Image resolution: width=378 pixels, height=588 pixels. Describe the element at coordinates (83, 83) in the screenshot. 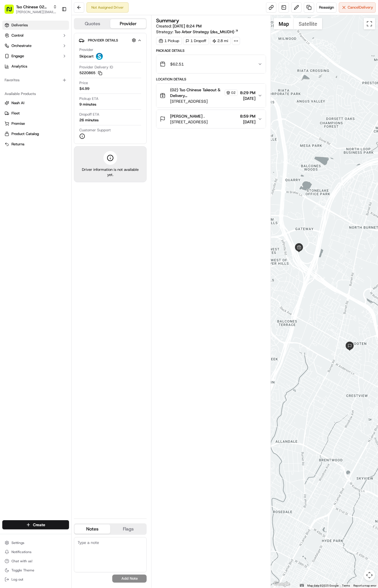

I see `span: Price` at that location.